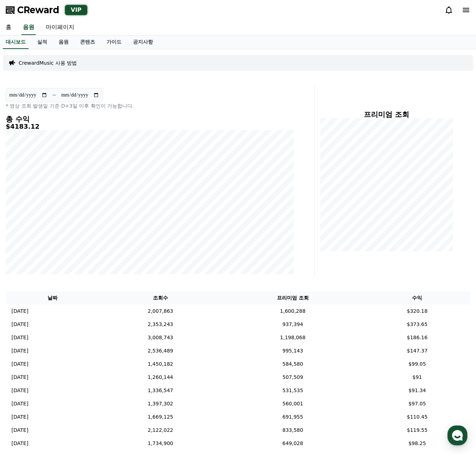  Describe the element at coordinates (417, 338) in the screenshot. I see `td: $186.16` at that location.